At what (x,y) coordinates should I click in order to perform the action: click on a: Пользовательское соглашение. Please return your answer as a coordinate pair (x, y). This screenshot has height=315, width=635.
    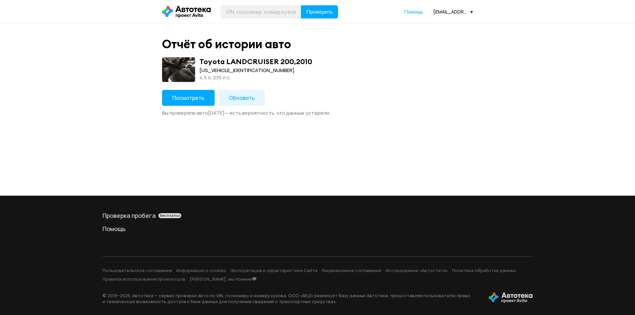
    Looking at the image, I should click on (137, 270).